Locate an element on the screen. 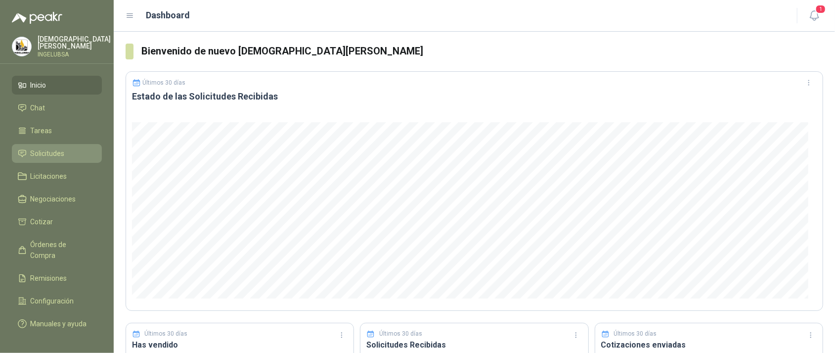 This screenshot has height=353, width=835. a: Licitaciones is located at coordinates (57, 176).